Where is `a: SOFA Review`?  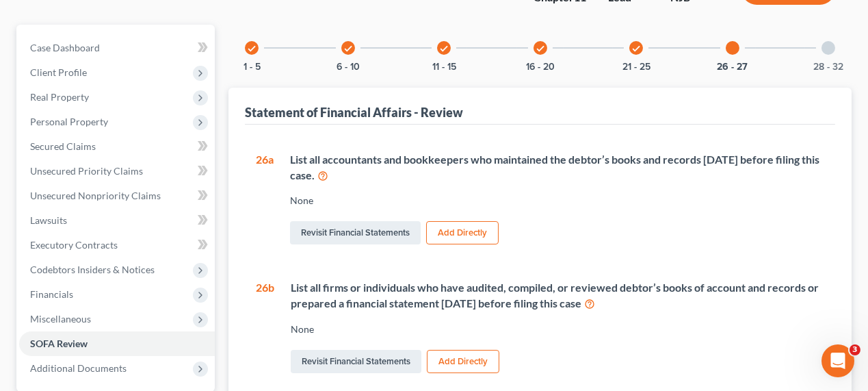 a: SOFA Review is located at coordinates (117, 344).